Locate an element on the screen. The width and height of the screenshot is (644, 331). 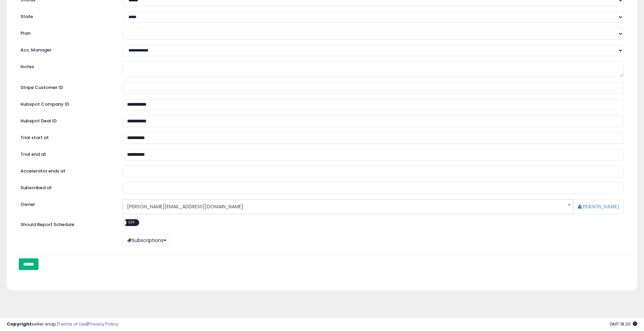
label: Acc. Manager is located at coordinates (67, 49).